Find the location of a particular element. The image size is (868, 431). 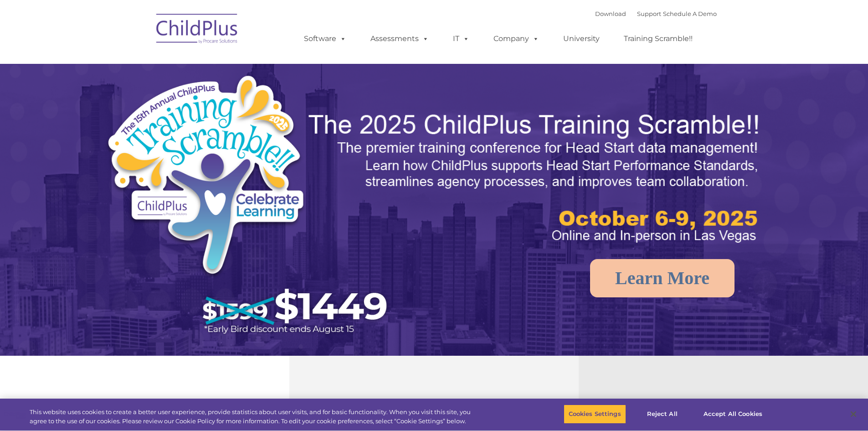

button: Accept All Cookies is located at coordinates (733, 414).